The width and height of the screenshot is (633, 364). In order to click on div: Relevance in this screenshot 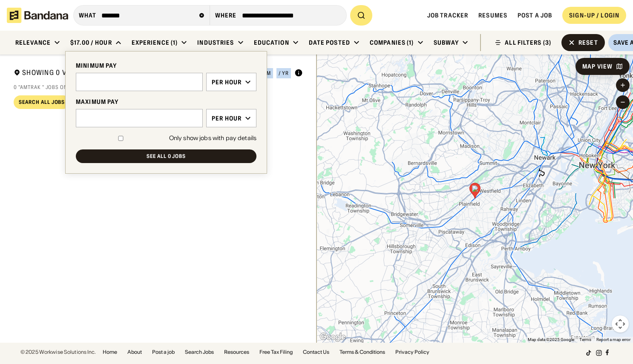, I will do `click(33, 43)`.